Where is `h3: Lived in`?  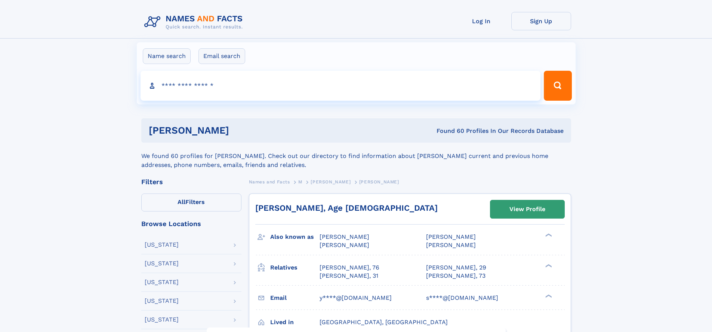 h3: Lived in is located at coordinates (295, 322).